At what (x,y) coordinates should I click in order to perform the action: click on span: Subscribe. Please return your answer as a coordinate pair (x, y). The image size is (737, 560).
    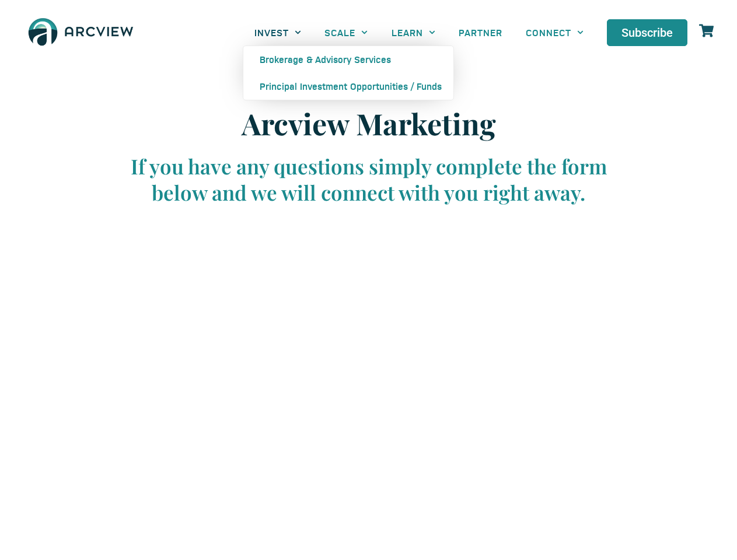
    Looking at the image, I should click on (647, 33).